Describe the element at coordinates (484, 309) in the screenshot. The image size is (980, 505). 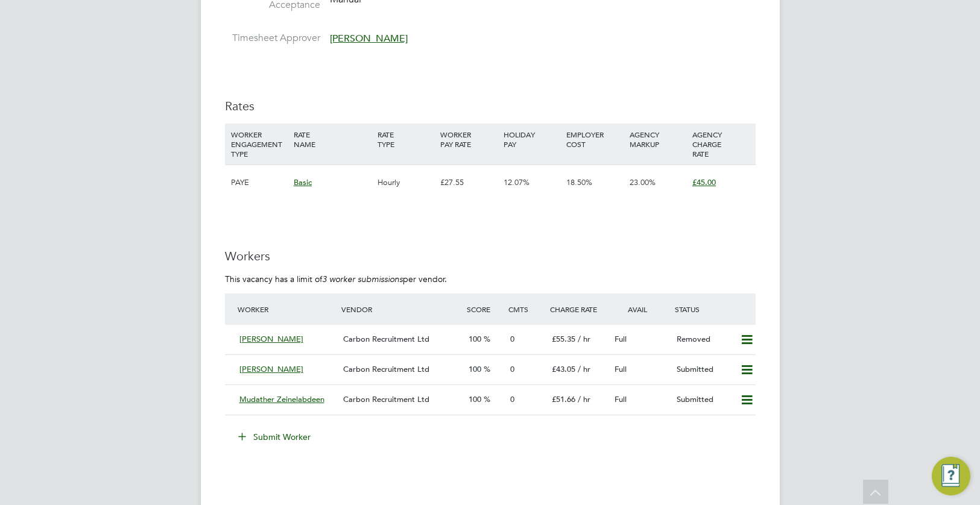
I see `div: Score` at that location.